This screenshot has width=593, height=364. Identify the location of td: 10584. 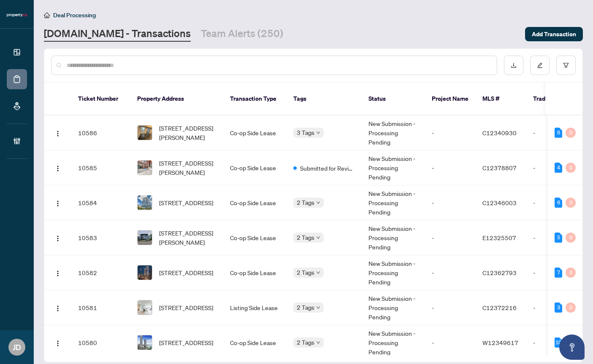
(101, 203).